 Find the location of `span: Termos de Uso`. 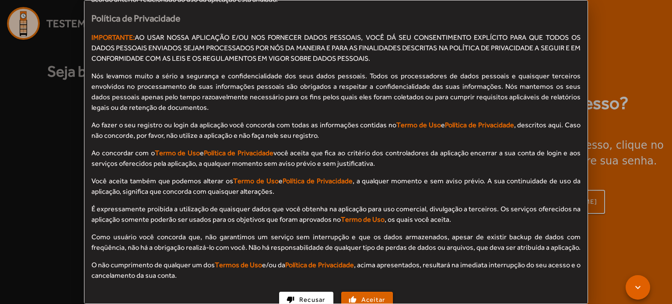

span: Termos de Uso is located at coordinates (238, 265).